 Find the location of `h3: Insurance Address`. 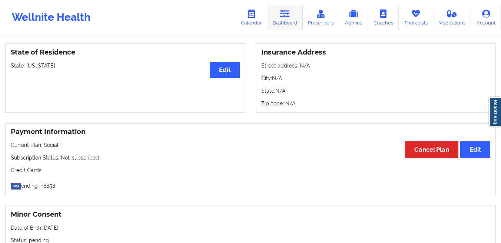

h3: Insurance Address is located at coordinates (376, 52).